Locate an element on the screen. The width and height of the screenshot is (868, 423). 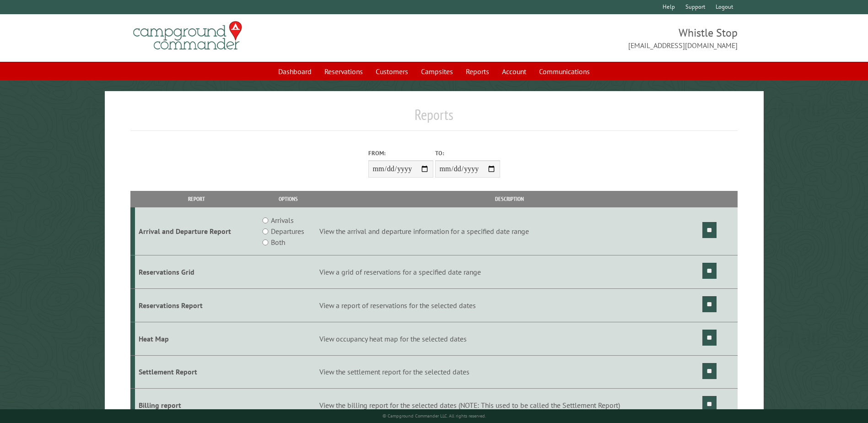
td: Settlement Report is located at coordinates (196, 372).